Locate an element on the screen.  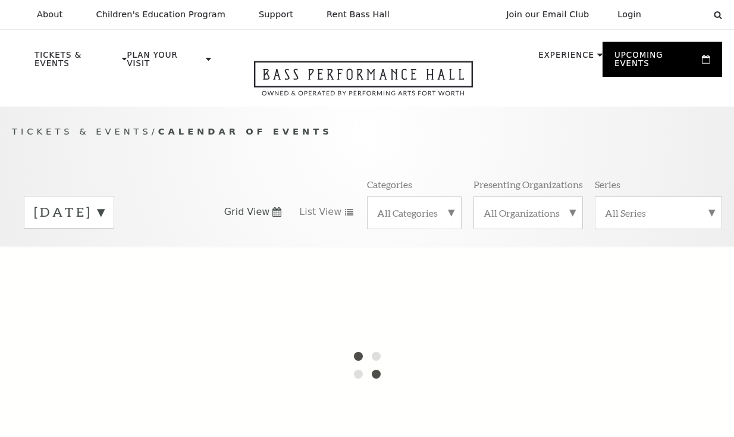
p: Support is located at coordinates (276, 14).